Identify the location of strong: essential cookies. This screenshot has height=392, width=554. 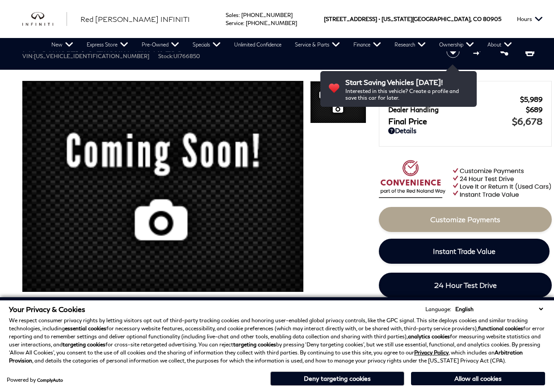
(85, 328).